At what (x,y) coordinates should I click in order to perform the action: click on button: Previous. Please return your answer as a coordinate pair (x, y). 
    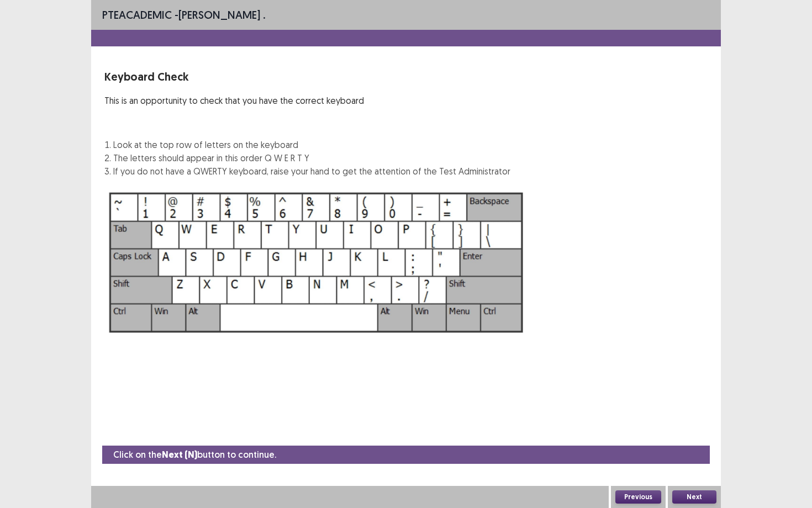
    Looking at the image, I should click on (638, 497).